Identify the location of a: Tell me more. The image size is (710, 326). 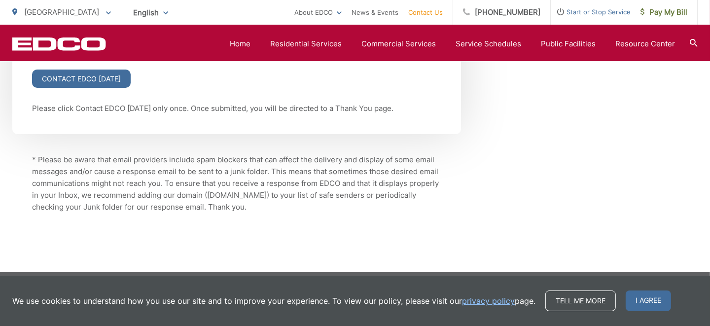
(580, 301).